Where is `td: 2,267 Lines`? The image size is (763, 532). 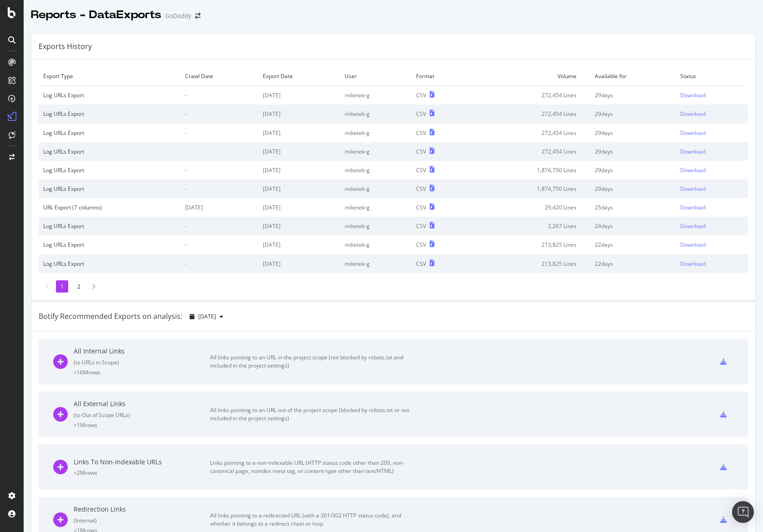 td: 2,267 Lines is located at coordinates (530, 225).